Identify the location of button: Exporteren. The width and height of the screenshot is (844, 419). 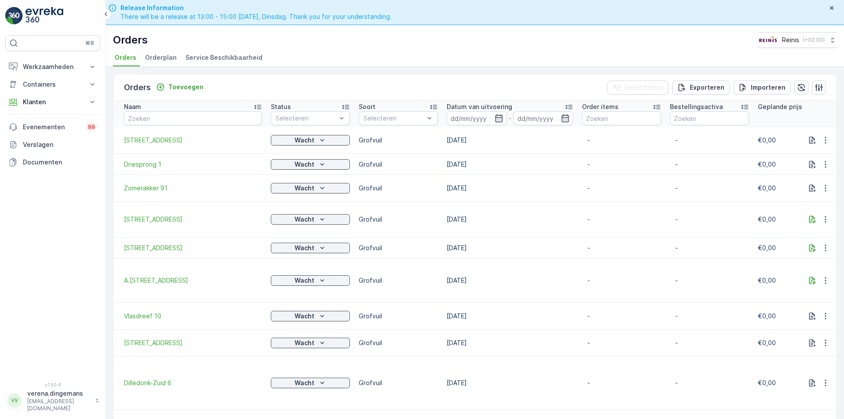
(701, 87).